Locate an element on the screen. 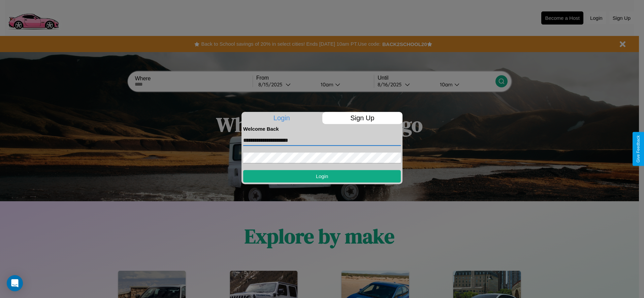 The width and height of the screenshot is (644, 298). div: Give Feedback is located at coordinates (638, 149).